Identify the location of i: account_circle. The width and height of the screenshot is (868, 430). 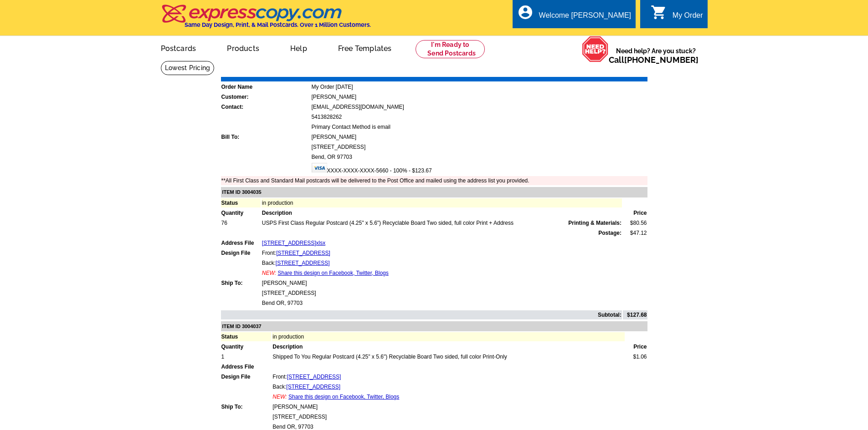
(525, 12).